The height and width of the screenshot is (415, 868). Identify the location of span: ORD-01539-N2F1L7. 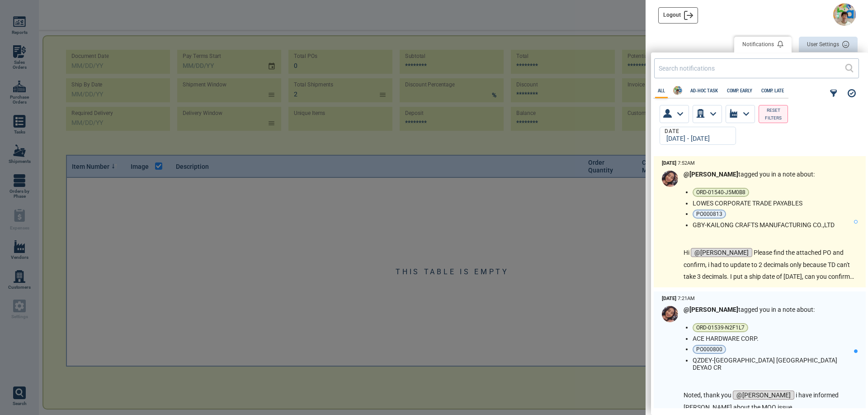
(720, 328).